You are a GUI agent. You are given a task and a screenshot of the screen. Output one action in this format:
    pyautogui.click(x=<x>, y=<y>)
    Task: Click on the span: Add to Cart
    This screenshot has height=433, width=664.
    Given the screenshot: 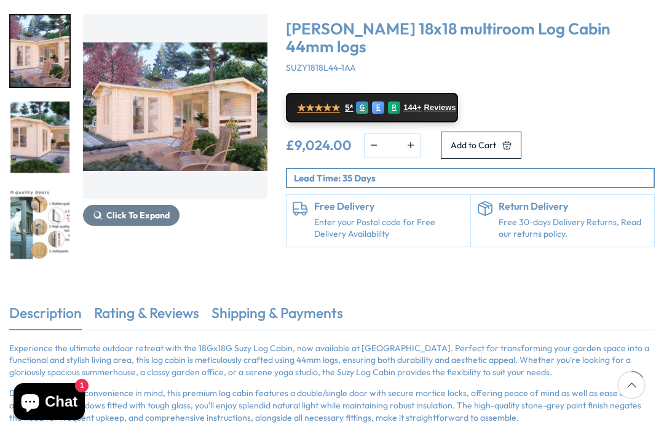 What is the action you would take?
    pyautogui.click(x=474, y=145)
    